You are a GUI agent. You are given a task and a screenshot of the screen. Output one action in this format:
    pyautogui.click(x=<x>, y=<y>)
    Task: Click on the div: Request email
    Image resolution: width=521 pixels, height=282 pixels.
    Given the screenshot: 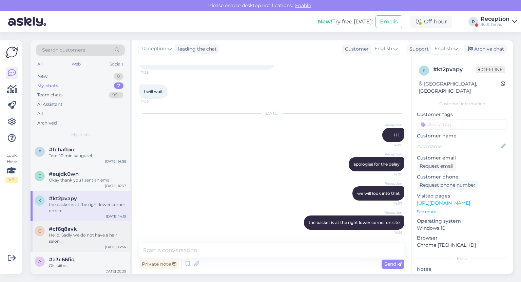 What is the action you would take?
    pyautogui.click(x=437, y=166)
    